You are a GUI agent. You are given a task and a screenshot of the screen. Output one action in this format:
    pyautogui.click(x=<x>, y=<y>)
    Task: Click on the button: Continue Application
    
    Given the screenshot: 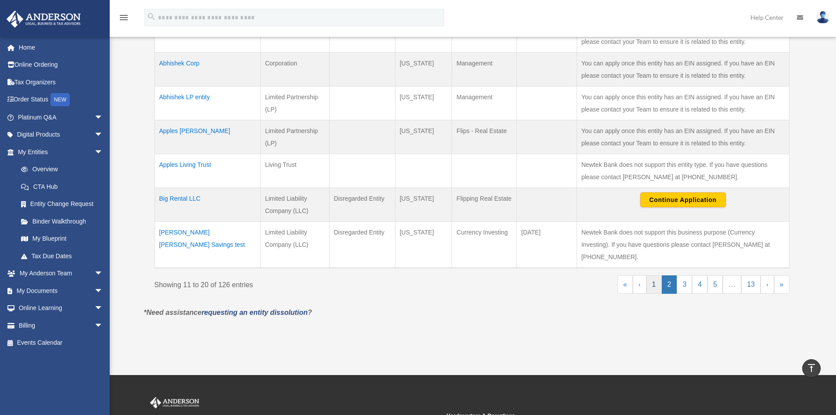 What is the action you would take?
    pyautogui.click(x=683, y=200)
    